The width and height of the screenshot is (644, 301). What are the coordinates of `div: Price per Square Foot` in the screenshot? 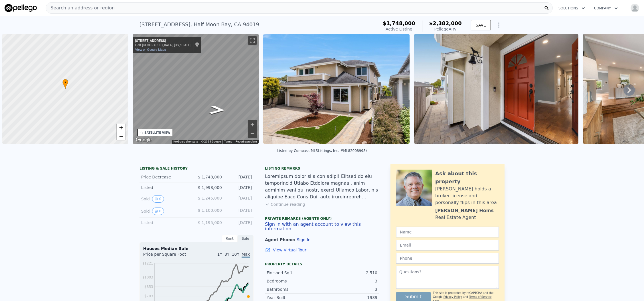 It's located at (169, 256).